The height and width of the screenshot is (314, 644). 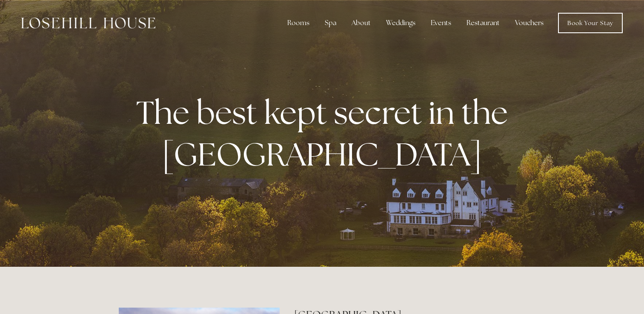 I want to click on div: Rooms, so click(x=298, y=23).